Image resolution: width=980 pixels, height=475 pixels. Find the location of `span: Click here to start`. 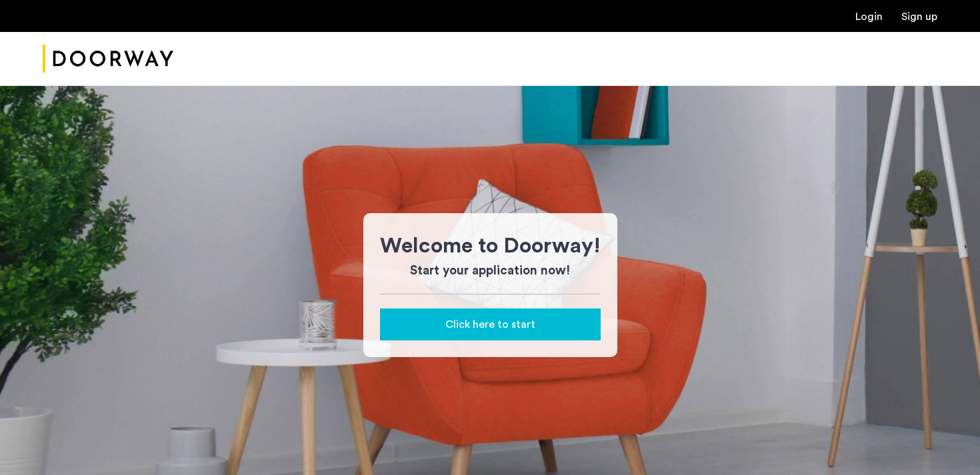

span: Click here to start is located at coordinates (490, 324).